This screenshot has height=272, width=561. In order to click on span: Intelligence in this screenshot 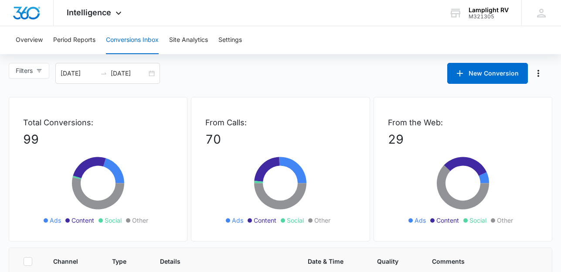, I will do `click(89, 12)`.